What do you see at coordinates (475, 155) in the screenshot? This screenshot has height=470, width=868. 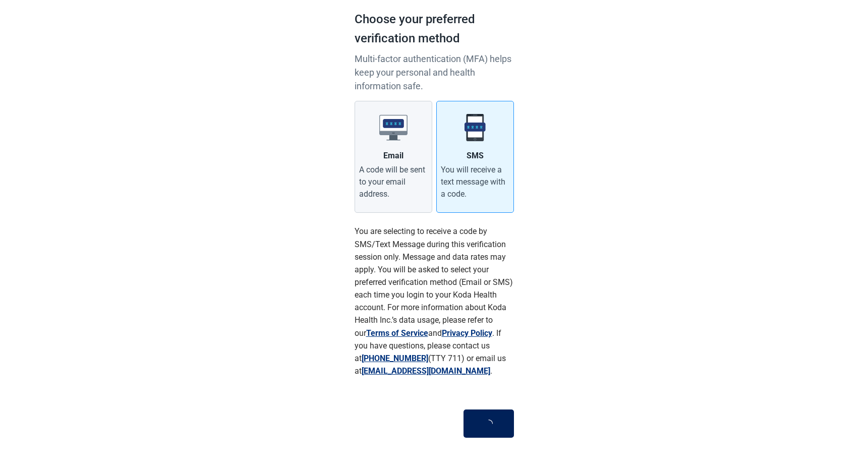 I see `div: SMS` at bounding box center [475, 155].